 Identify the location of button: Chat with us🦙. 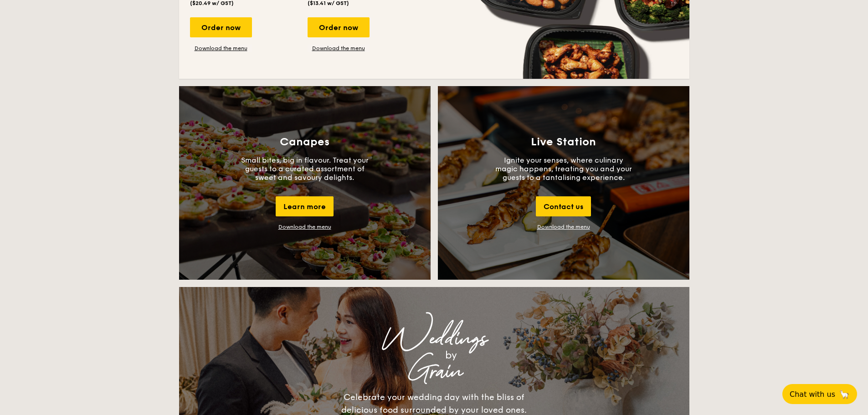
(820, 394).